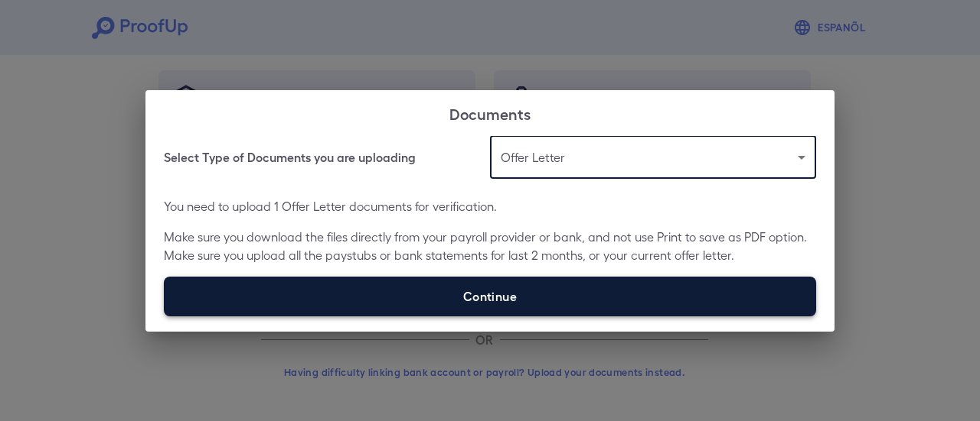  Describe the element at coordinates (289, 158) in the screenshot. I see `h6: Select Type of Documents you are uploading` at that location.